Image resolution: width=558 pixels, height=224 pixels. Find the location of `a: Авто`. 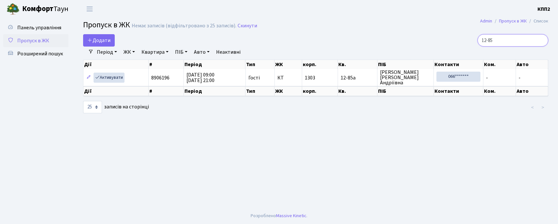

a: Авто is located at coordinates (202, 52).